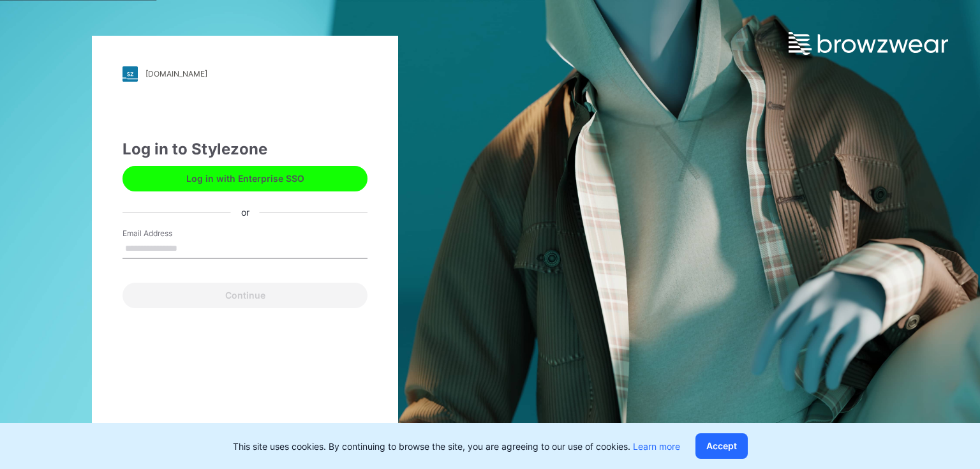  Describe the element at coordinates (657, 446) in the screenshot. I see `a: Learn more` at that location.